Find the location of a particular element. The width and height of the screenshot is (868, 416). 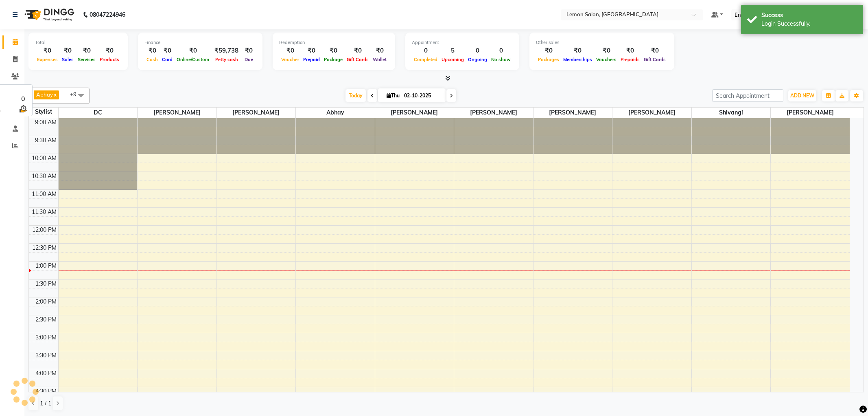

span: Upcoming is located at coordinates (453, 59).